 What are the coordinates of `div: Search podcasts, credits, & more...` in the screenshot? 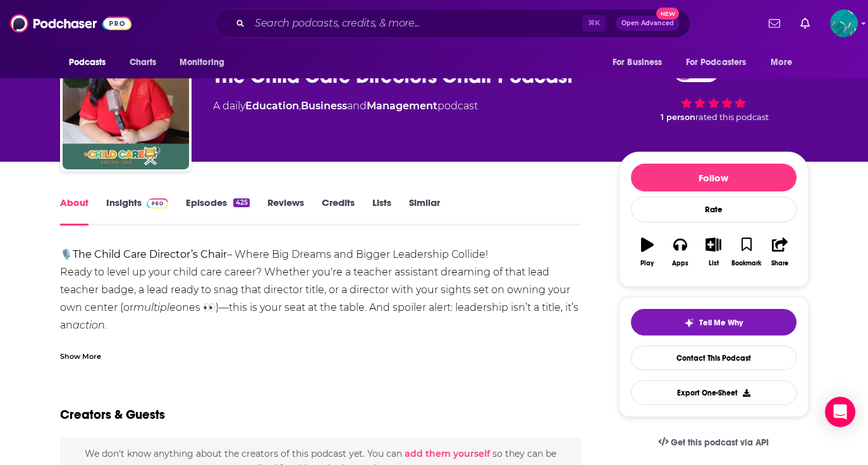 It's located at (453, 23).